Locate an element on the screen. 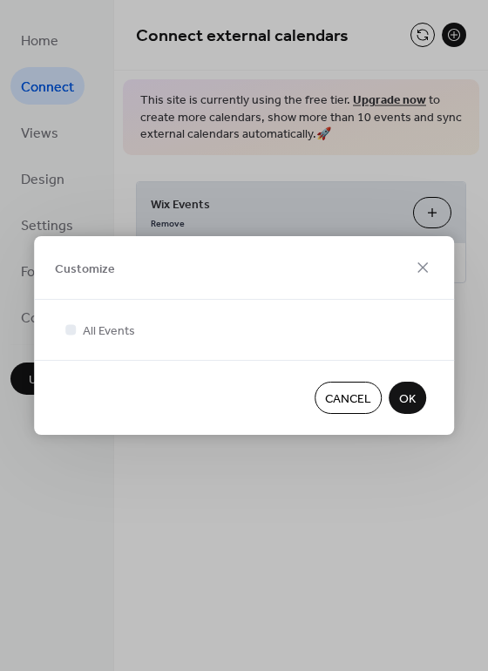  button: OK is located at coordinates (407, 397).